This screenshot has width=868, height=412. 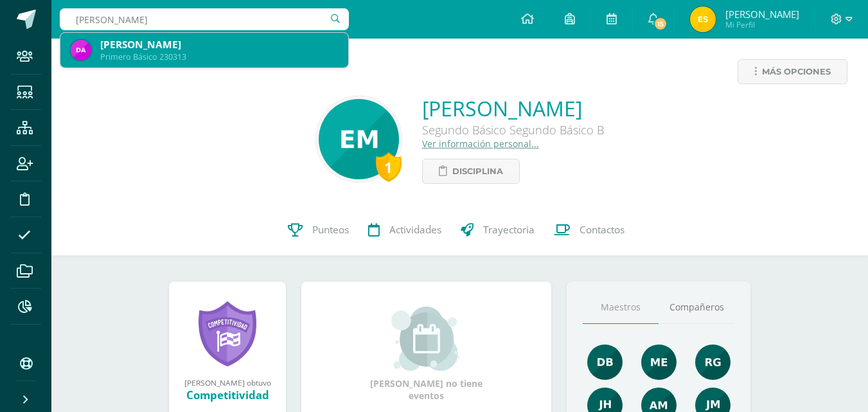 What do you see at coordinates (359, 139) in the screenshot?
I see `img: fe1b6580788b8491f9f29e4b07d71f15.png` at bounding box center [359, 139].